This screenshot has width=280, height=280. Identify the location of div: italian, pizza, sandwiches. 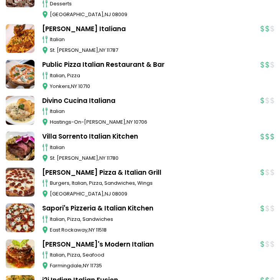
(151, 219).